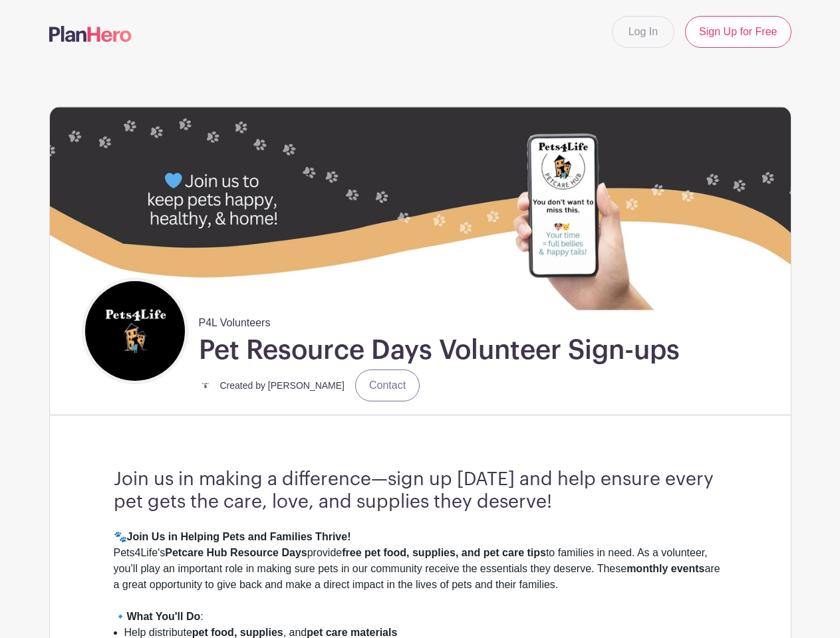 Image resolution: width=840 pixels, height=638 pixels. Describe the element at coordinates (164, 616) in the screenshot. I see `strong: What You'll Do` at that location.